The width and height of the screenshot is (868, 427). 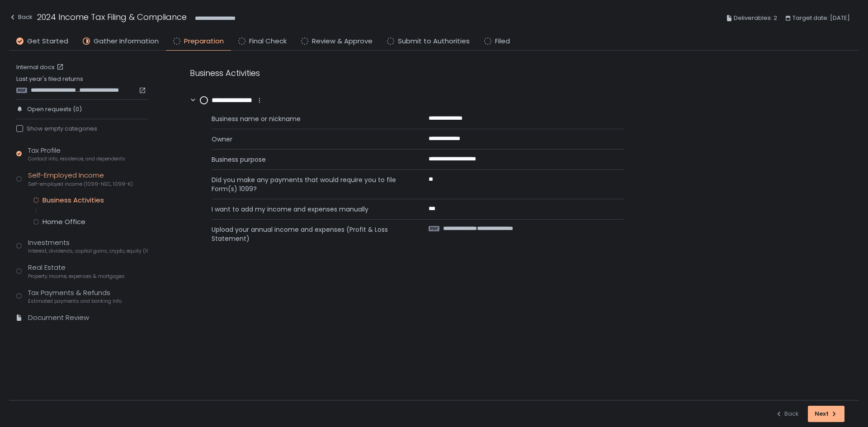 What do you see at coordinates (48, 41) in the screenshot?
I see `span: Get Started` at bounding box center [48, 41].